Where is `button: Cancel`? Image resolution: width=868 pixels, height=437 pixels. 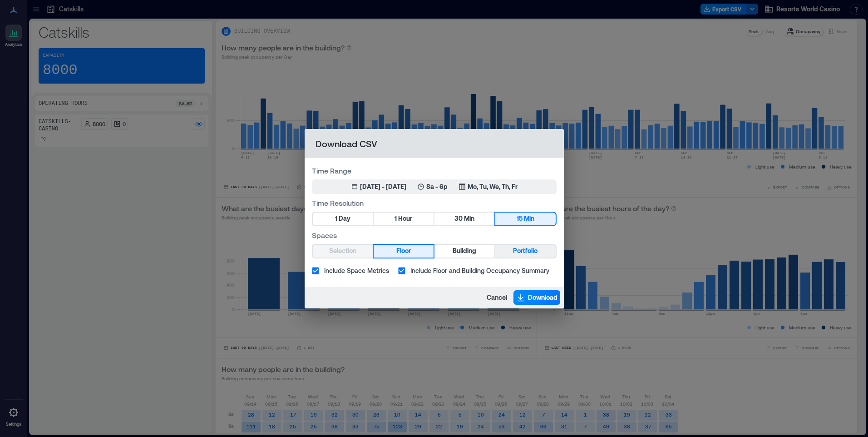
button: Cancel is located at coordinates (497, 298).